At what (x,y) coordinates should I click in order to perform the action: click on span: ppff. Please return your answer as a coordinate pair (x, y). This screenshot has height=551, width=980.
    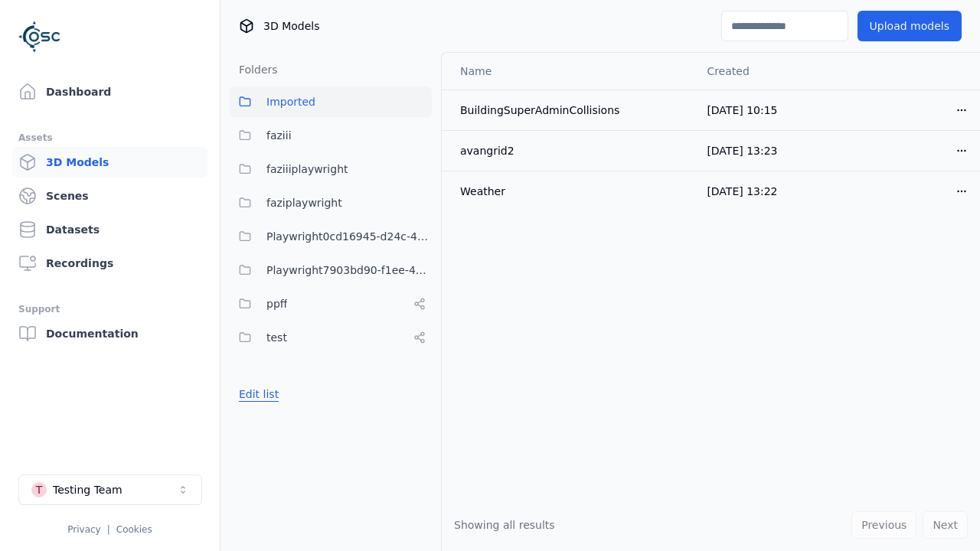
    Looking at the image, I should click on (277, 304).